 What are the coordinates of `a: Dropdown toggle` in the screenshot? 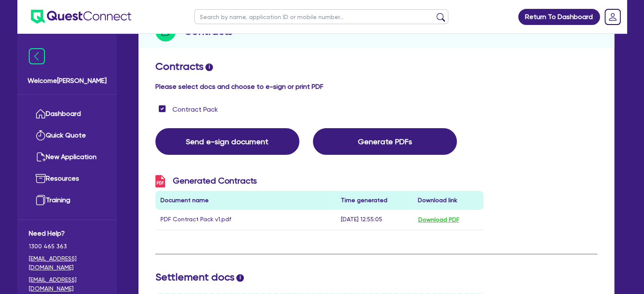 It's located at (613, 17).